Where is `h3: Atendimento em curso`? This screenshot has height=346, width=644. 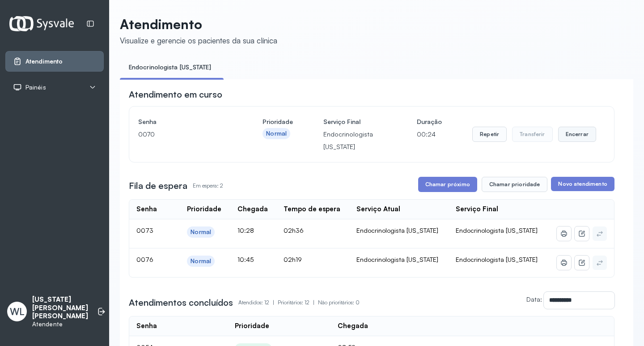 h3: Atendimento em curso is located at coordinates (175, 94).